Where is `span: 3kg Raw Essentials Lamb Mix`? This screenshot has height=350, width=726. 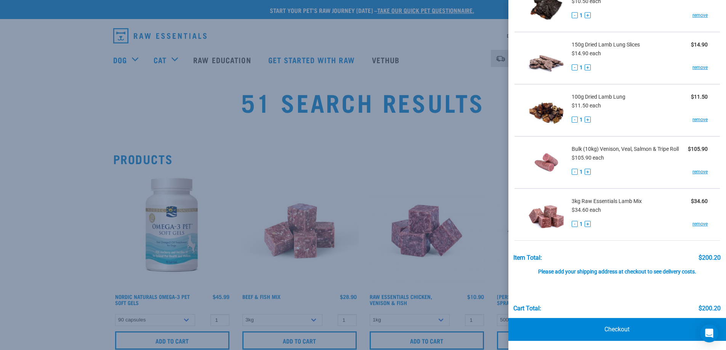
span: 3kg Raw Essentials Lamb Mix is located at coordinates (606, 201).